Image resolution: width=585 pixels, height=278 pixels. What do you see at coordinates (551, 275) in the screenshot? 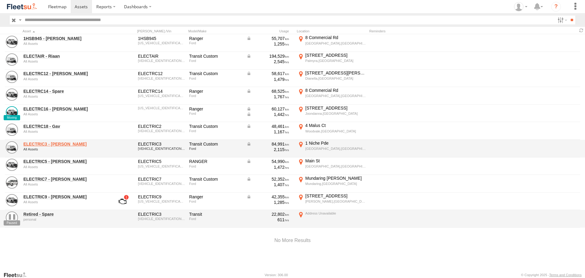
I see `div: © Copyright 2025 -` at bounding box center [551, 275].